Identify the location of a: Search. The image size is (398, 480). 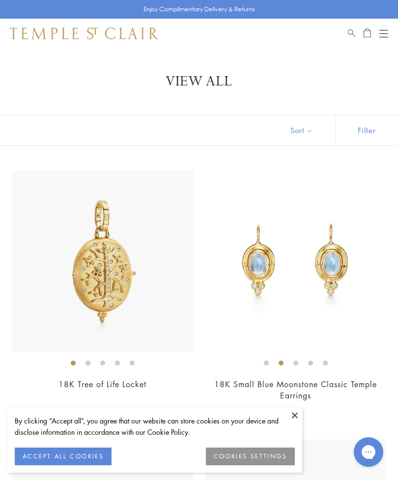
(351, 33).